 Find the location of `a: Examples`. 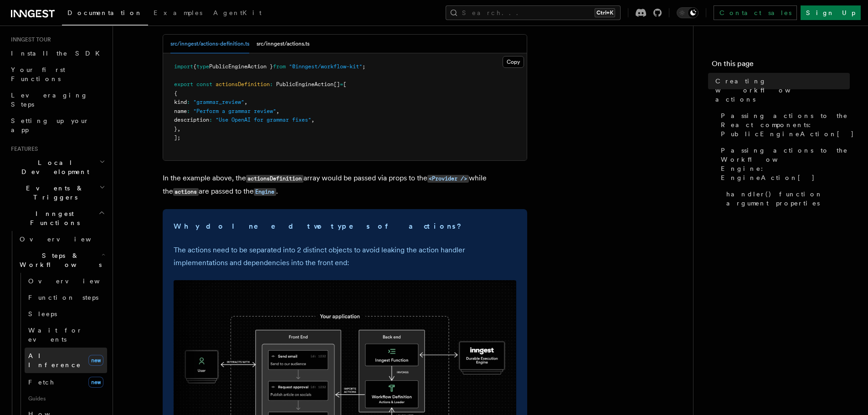

a: Examples is located at coordinates (178, 14).